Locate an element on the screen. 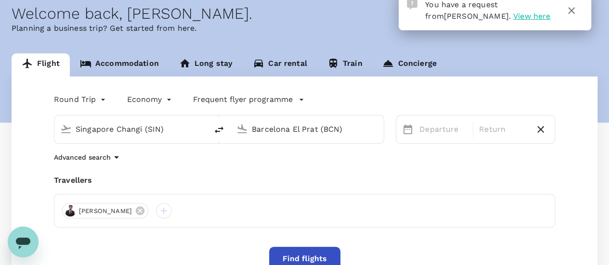 Image resolution: width=609 pixels, height=265 pixels. button: Frequent flyer programme is located at coordinates (248, 100).